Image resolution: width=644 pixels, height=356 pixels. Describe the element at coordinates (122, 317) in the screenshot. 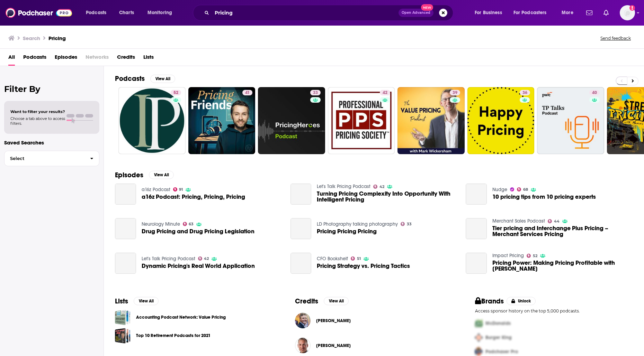

I see `span: Accounting Podcast Network: Value Pricing` at that location.